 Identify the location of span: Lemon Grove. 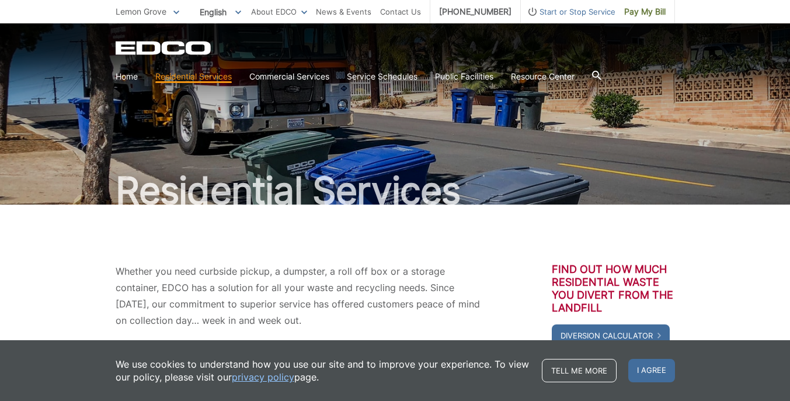
(141, 11).